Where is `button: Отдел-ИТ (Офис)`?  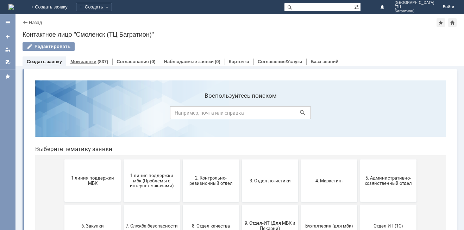 button: Отдел-ИТ (Офис) is located at coordinates (122, 196).